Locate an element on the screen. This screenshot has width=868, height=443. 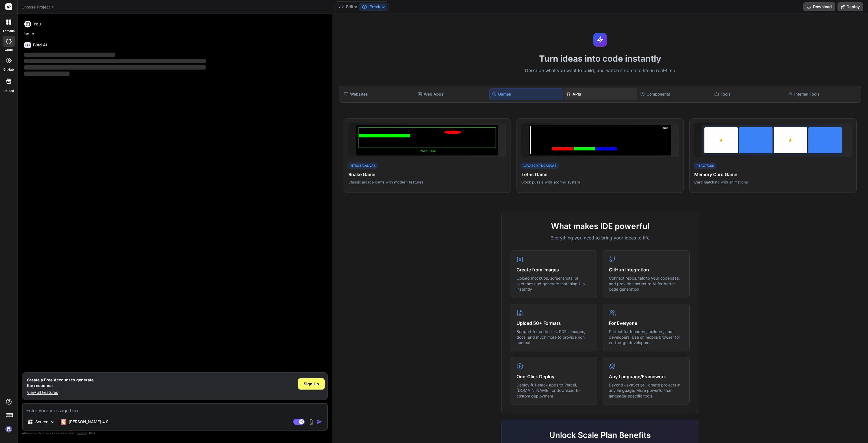
p: Always double-check its answers. Your in Bind is located at coordinates (175, 433).